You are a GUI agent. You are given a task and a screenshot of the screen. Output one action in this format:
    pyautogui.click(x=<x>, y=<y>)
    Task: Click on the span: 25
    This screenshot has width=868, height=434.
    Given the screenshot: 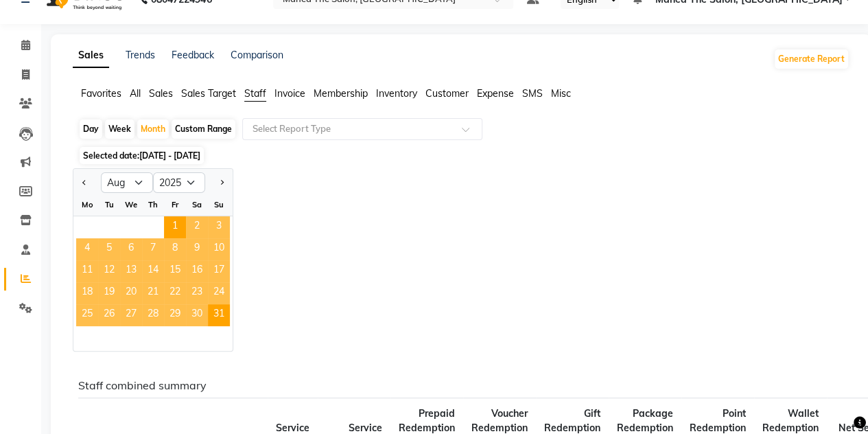 What is the action you would take?
    pyautogui.click(x=87, y=315)
    